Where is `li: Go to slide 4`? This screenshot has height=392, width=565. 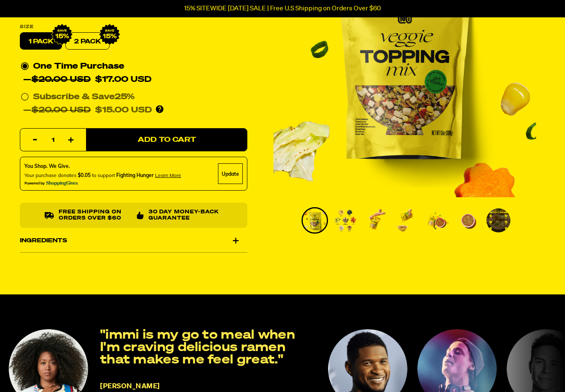 li: Go to slide 4 is located at coordinates (406, 220).